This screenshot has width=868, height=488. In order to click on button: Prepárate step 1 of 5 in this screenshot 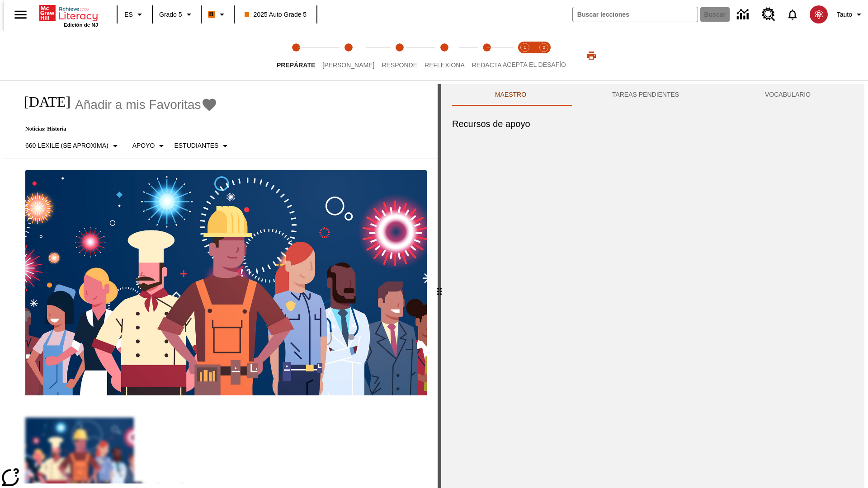, I will do `click(295, 56)`.